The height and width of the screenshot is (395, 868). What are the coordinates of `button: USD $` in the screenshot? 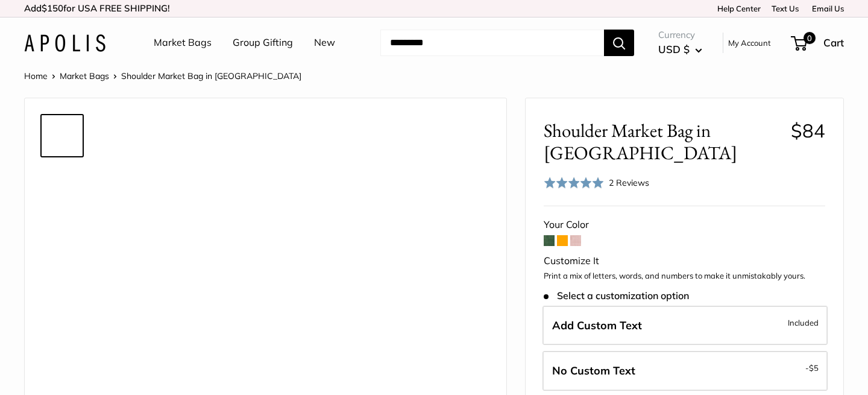 It's located at (680, 50).